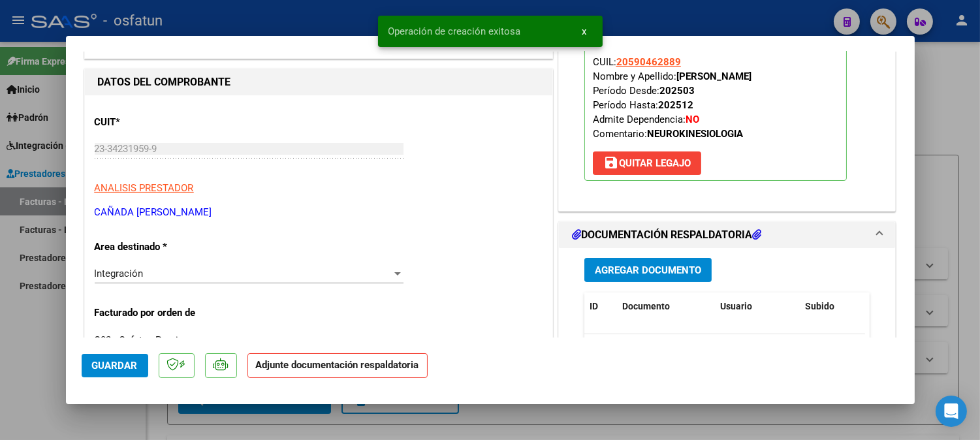 The width and height of the screenshot is (980, 440). What do you see at coordinates (668, 134) in the screenshot?
I see `span: Comentario:` at bounding box center [668, 134].